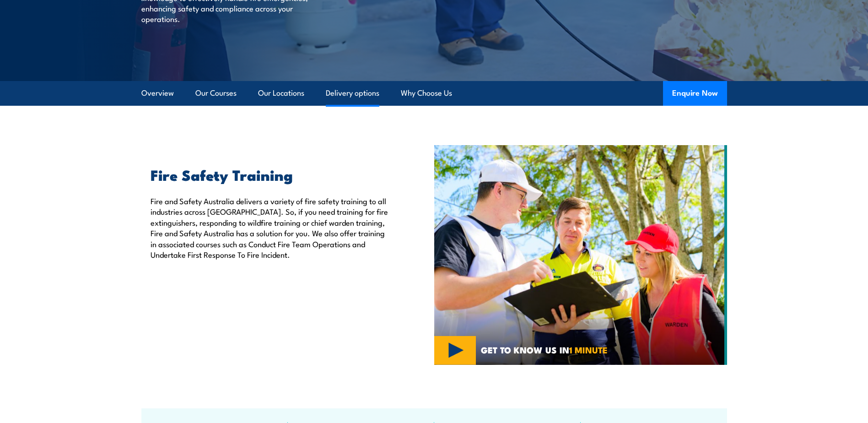 The width and height of the screenshot is (868, 423). Describe the element at coordinates (352, 93) in the screenshot. I see `a: Delivery options` at that location.